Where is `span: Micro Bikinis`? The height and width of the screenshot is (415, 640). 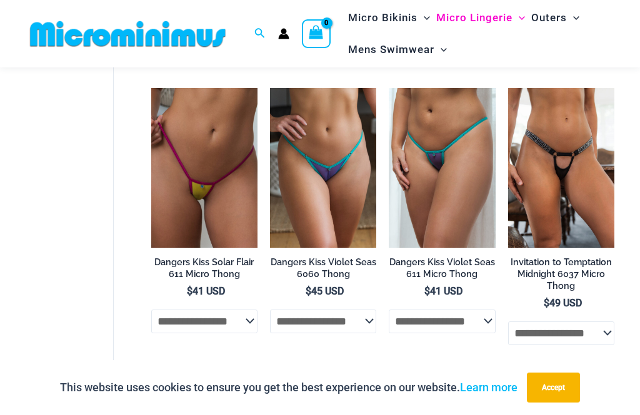
span: Micro Bikinis is located at coordinates (382, 17).